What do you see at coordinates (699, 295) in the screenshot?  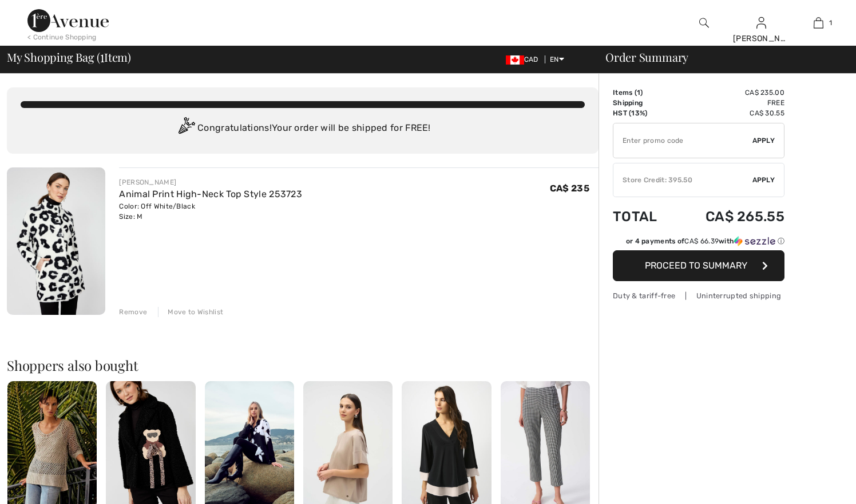 I see `div: Duty & tariff-free | Uninterrupted shipping` at bounding box center [699, 295].